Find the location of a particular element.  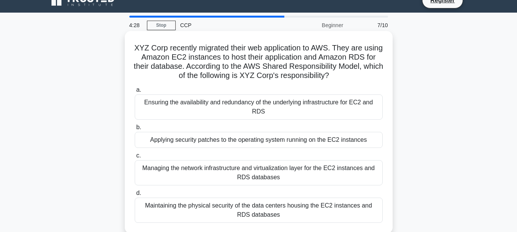

span: d. is located at coordinates (138, 193).